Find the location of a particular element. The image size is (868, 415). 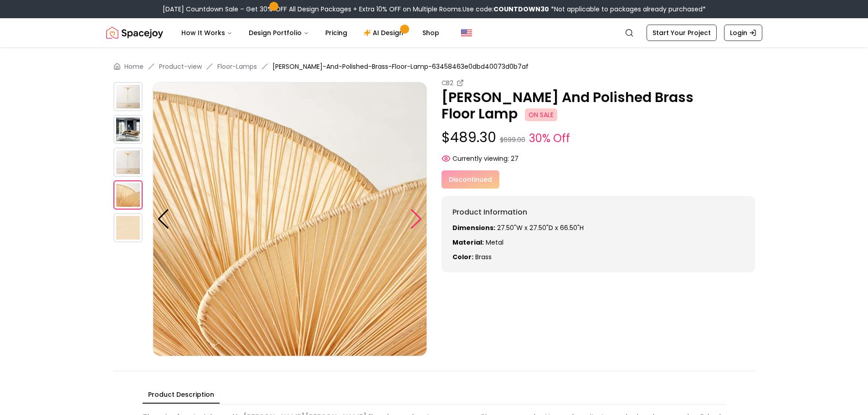

img: Spacejoy Logo is located at coordinates (134, 33).